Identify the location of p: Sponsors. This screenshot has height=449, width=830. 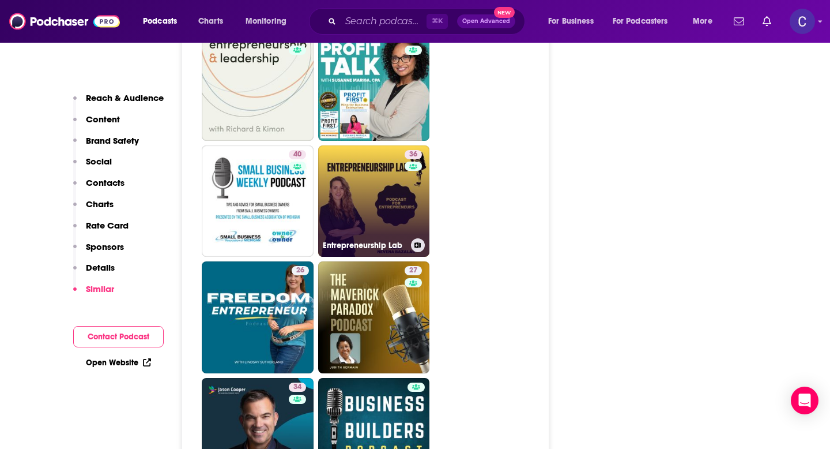
(105, 246).